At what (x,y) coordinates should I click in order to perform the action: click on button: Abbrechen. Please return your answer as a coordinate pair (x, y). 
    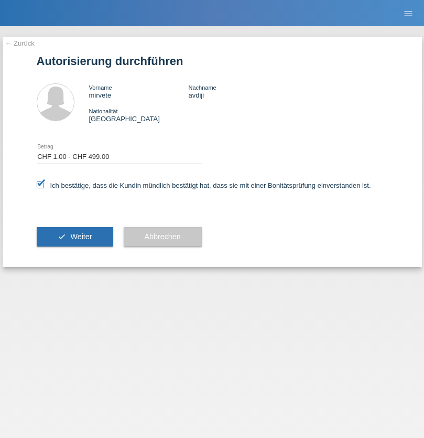
    Looking at the image, I should click on (163, 237).